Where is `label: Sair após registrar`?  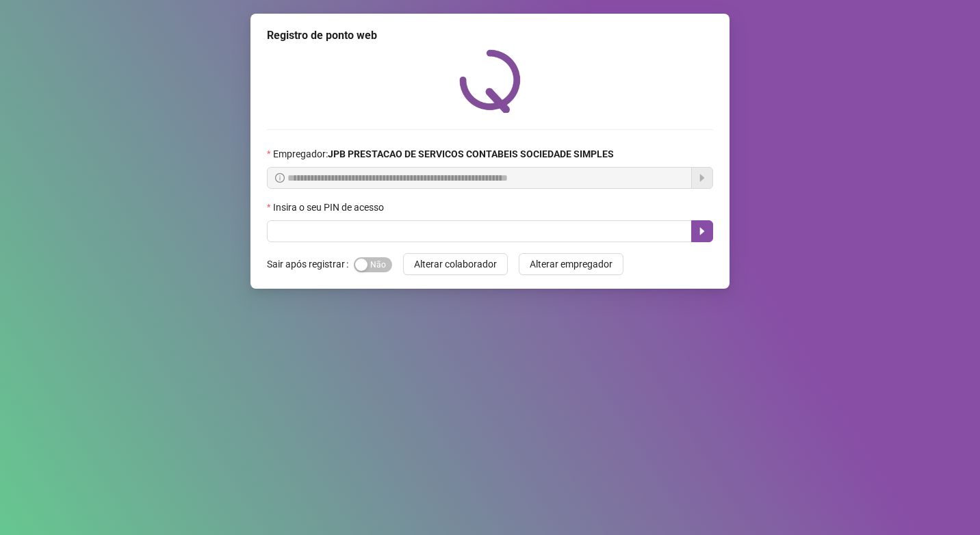
label: Sair após registrar is located at coordinates (310, 263).